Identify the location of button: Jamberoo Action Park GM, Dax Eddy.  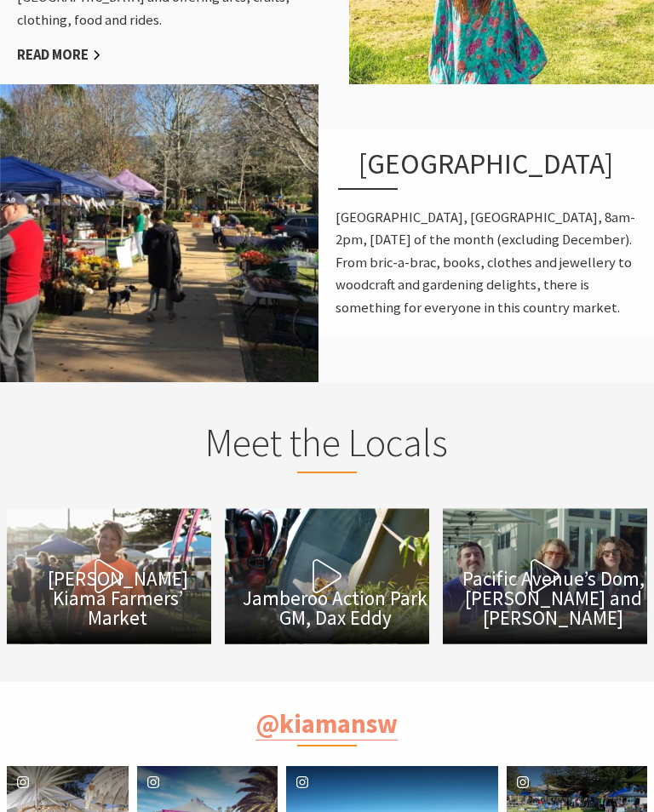
(327, 577).